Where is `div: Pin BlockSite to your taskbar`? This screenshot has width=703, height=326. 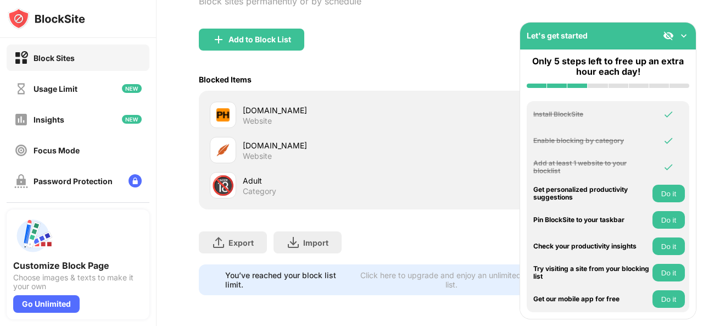 div: Pin BlockSite to your taskbar is located at coordinates (592, 220).